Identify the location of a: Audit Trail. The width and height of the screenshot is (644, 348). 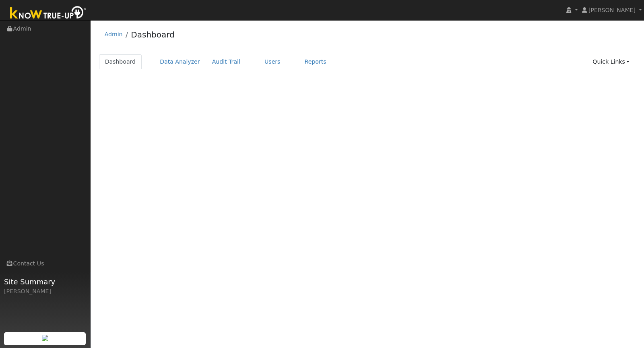
(226, 62).